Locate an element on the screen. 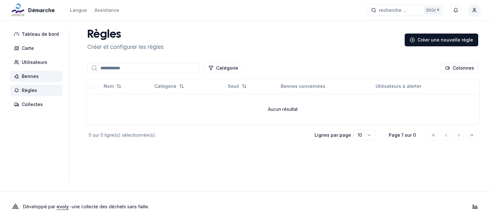 This screenshot has width=491, height=222. div: Langue is located at coordinates (78, 10).